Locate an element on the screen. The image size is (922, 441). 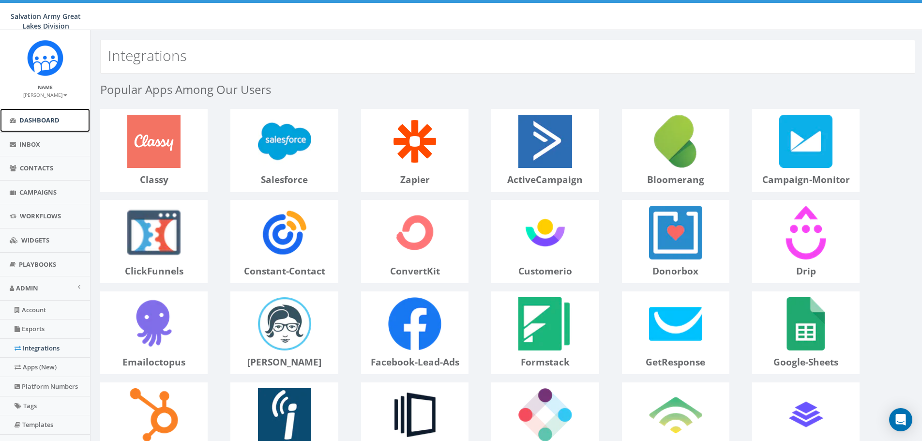
img: zapier-logo is located at coordinates (415, 141).